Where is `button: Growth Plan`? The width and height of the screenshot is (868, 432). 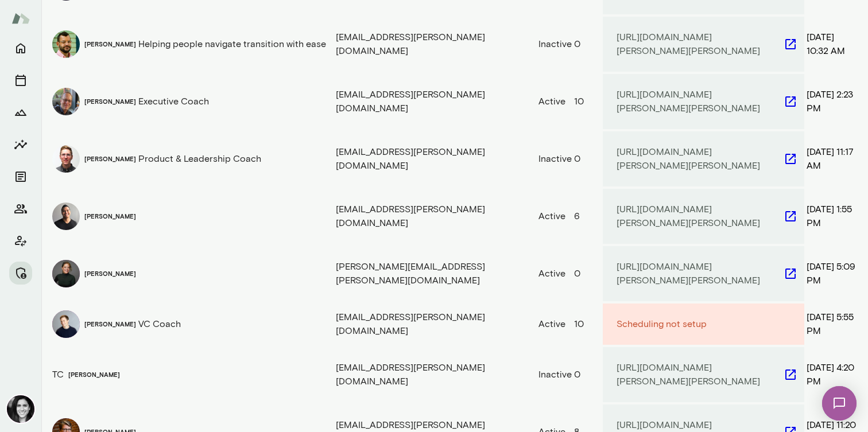 button: Growth Plan is located at coordinates (20, 113).